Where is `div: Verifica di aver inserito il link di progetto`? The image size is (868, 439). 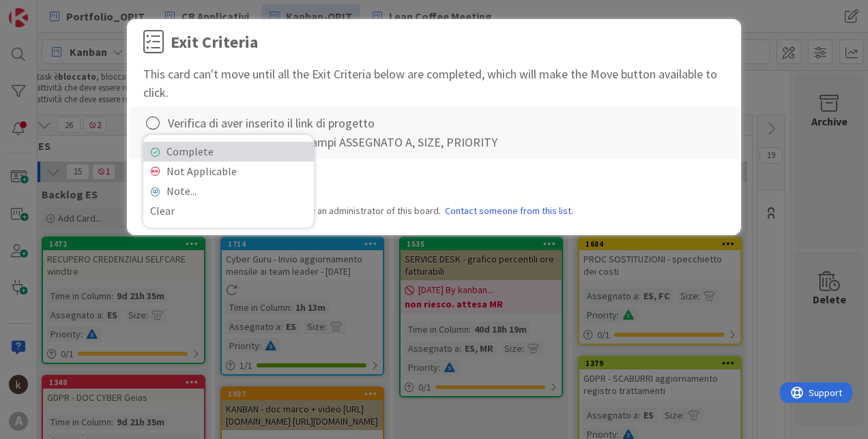 div: Verifica di aver inserito il link di progetto is located at coordinates (271, 122).